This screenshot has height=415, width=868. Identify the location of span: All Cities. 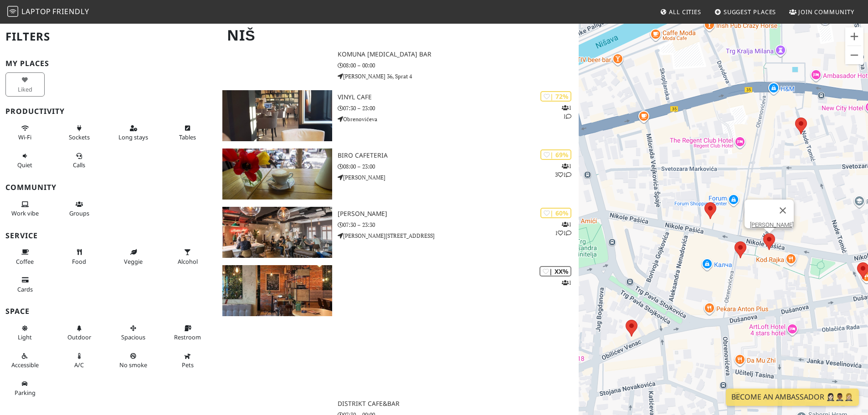
(685, 12).